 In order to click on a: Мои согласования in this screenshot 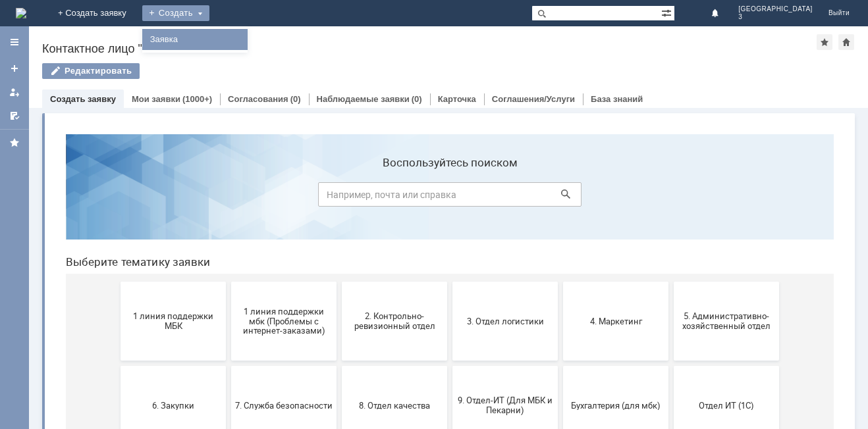, I will do `click(14, 116)`.